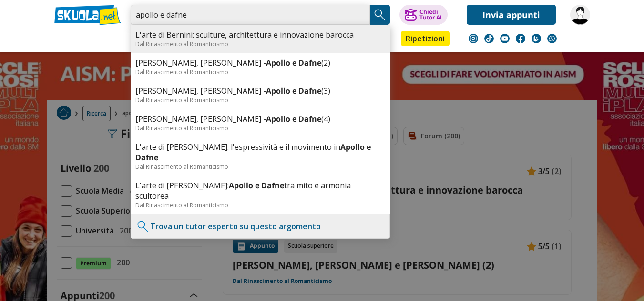 This screenshot has height=301, width=644. I want to click on img: annadettori, so click(580, 14).